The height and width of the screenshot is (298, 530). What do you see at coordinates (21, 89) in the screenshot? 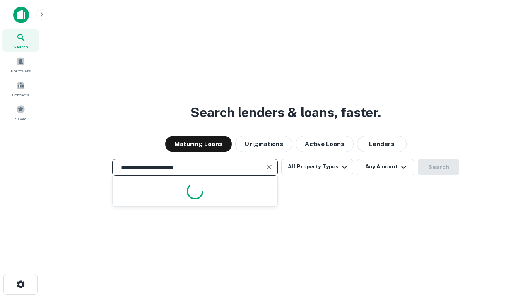
I see `div: Contacts` at bounding box center [21, 89].